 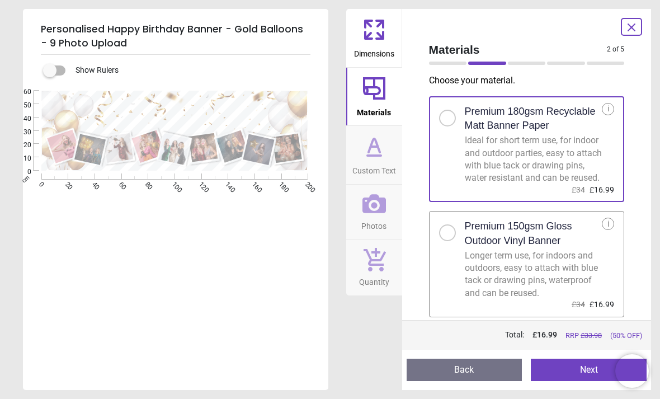 What do you see at coordinates (588, 370) in the screenshot?
I see `button: Next` at bounding box center [588, 370].